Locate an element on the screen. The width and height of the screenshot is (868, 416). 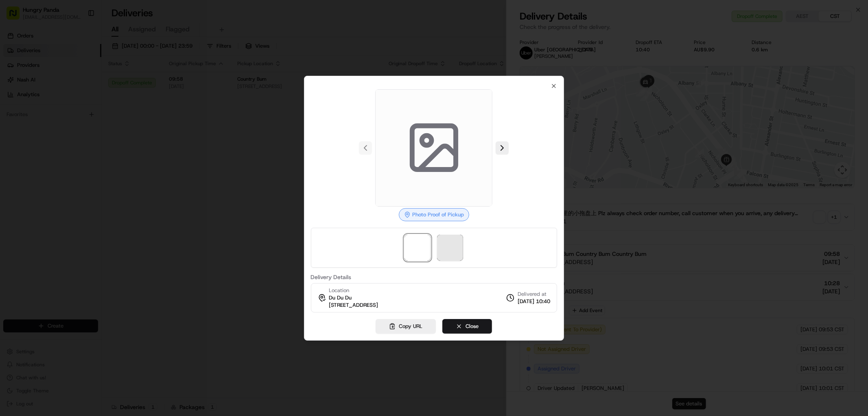
p: Welcome 👋 is located at coordinates (78, 39).